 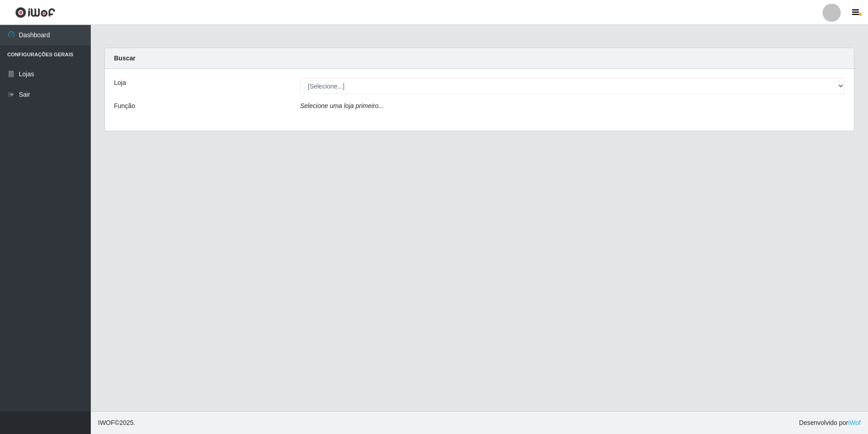 I want to click on span: © 2025 ., so click(x=116, y=423).